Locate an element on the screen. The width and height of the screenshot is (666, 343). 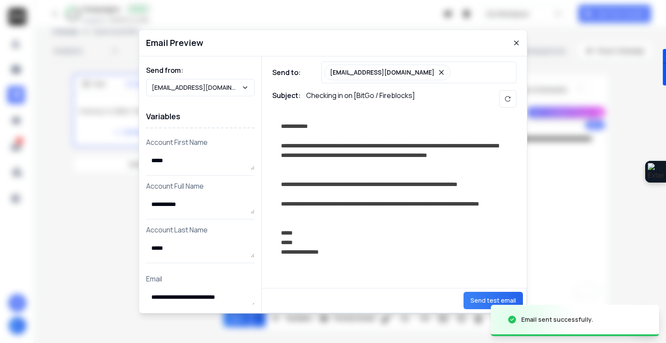
p: Checking in on [BitGo / Fireblocks] is located at coordinates (361, 99).